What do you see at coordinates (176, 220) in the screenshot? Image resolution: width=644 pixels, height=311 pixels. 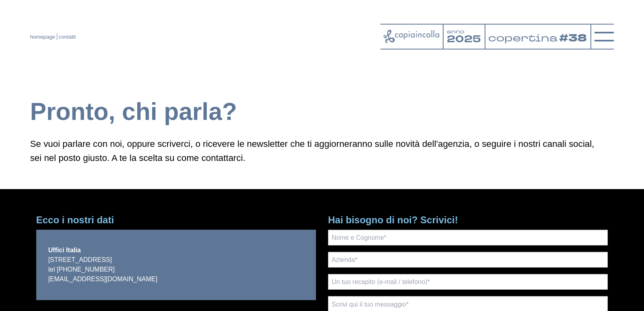 I see `h5: Ecco i nostri dati` at bounding box center [176, 220].